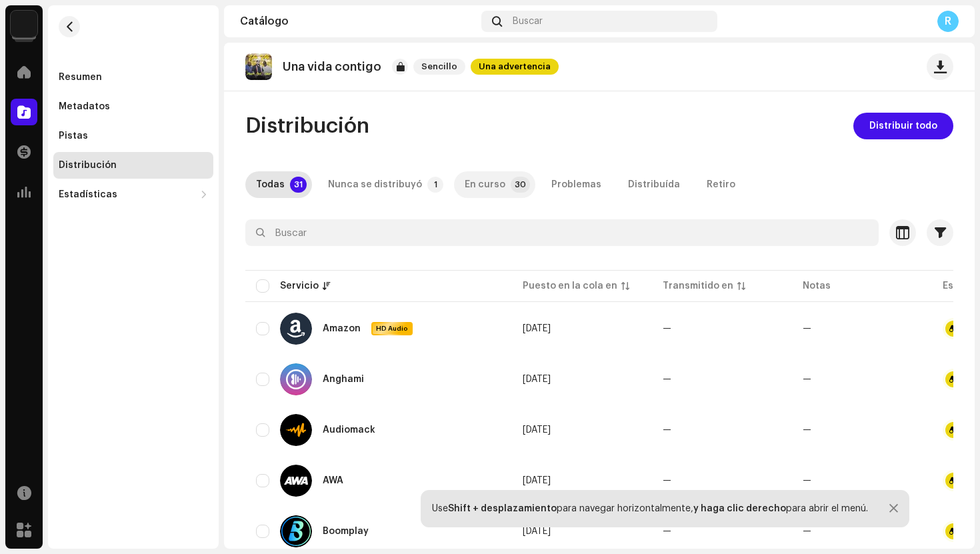 This screenshot has width=980, height=554. I want to click on p: Una vida contigo, so click(332, 66).